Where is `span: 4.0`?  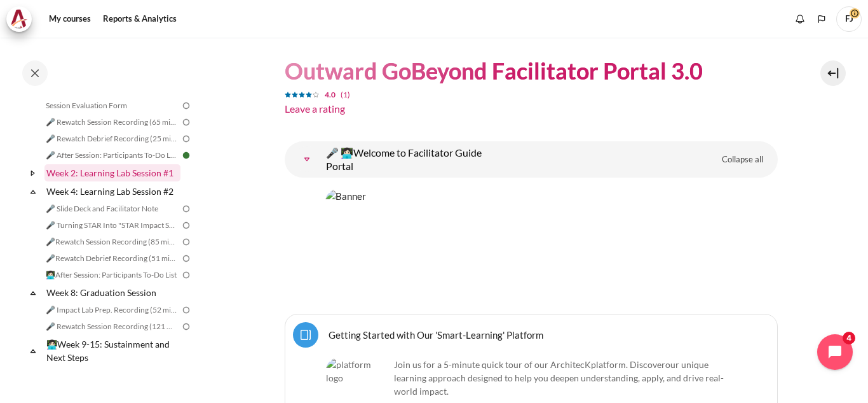 span: 4.0 is located at coordinates (330, 94).